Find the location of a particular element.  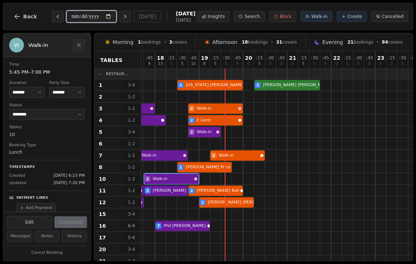

span: : 30 is located at coordinates (226, 58).